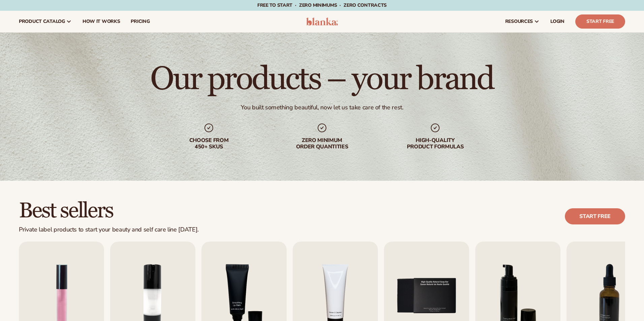 Image resolution: width=644 pixels, height=321 pixels. Describe the element at coordinates (45, 21) in the screenshot. I see `a: product catalog` at that location.